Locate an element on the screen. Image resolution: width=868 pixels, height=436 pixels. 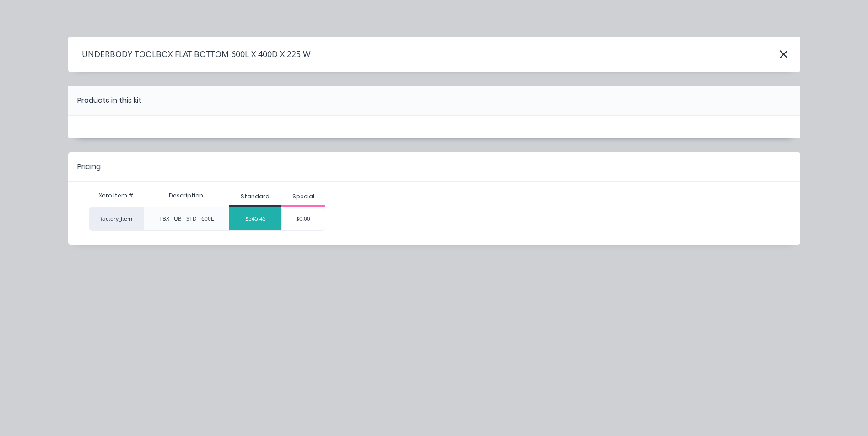
div: TBX - UB - STD - 600L is located at coordinates (186, 219).